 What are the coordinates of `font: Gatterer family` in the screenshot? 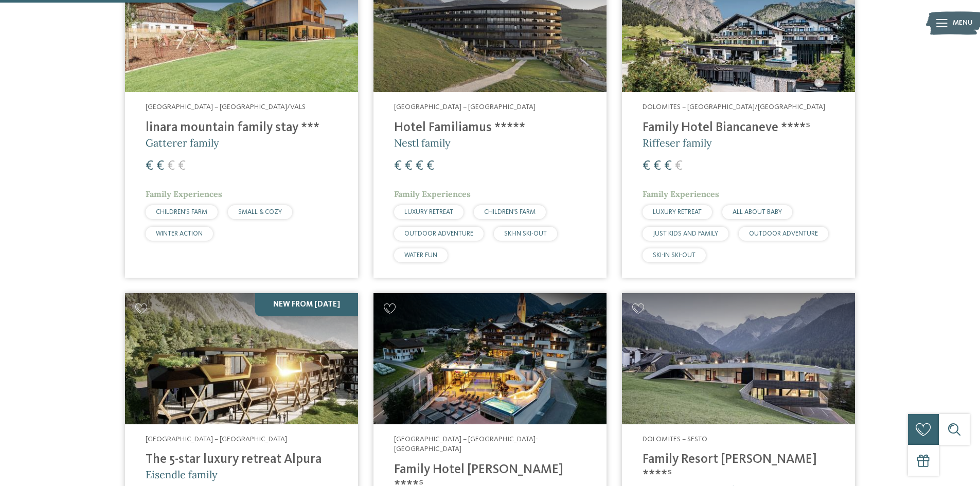 It's located at (182, 143).